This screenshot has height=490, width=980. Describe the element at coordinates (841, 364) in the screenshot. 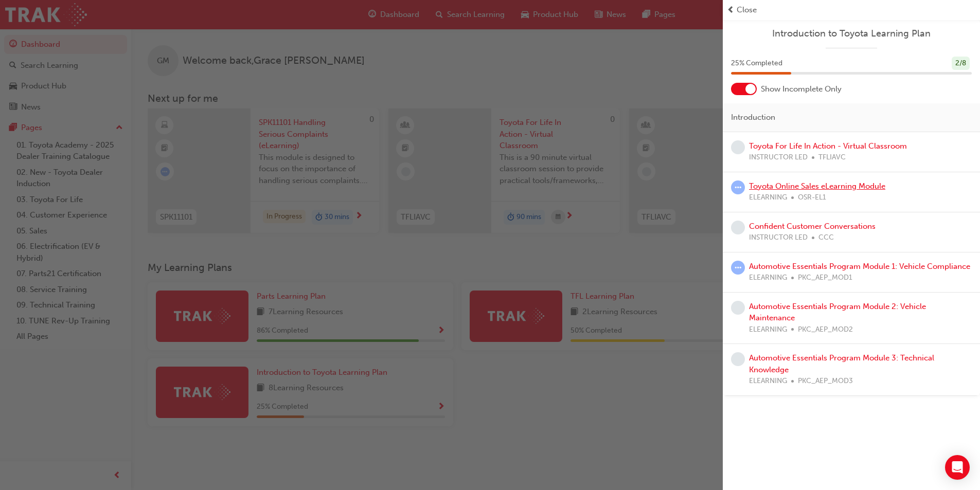

I see `a: Automotive Essentials Program Module 3: Technical Knowledge` at that location.